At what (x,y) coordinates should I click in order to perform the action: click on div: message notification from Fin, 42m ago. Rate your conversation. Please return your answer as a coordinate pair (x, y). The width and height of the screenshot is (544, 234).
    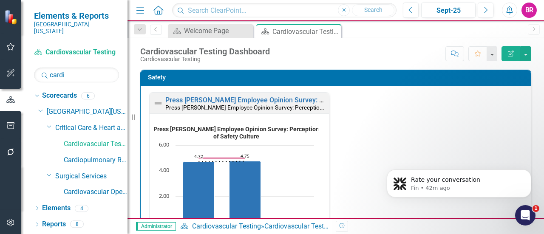
    Looking at the image, I should click on (85, 32).